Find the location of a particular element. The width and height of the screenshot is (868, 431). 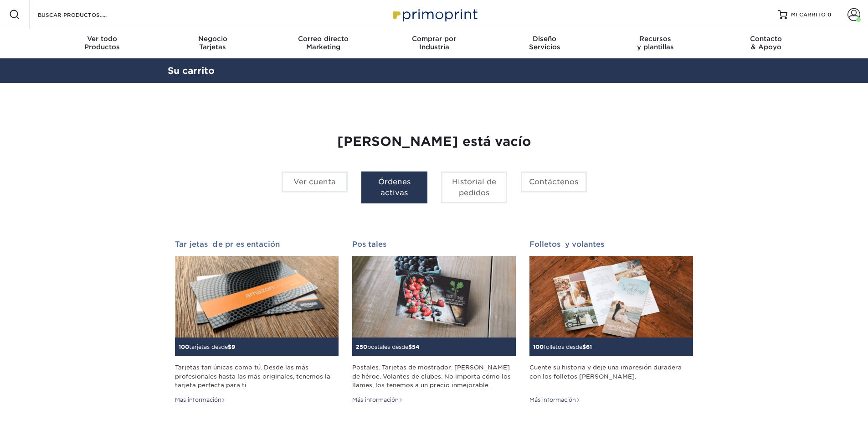

font: y plantillas is located at coordinates (655, 46).